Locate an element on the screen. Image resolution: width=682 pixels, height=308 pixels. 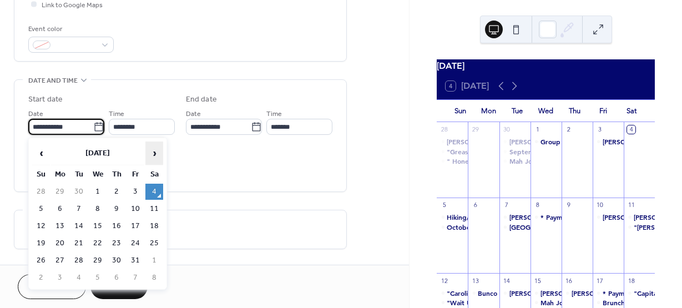
div: Hiking/Walking Group Outing is located at coordinates (494, 217).